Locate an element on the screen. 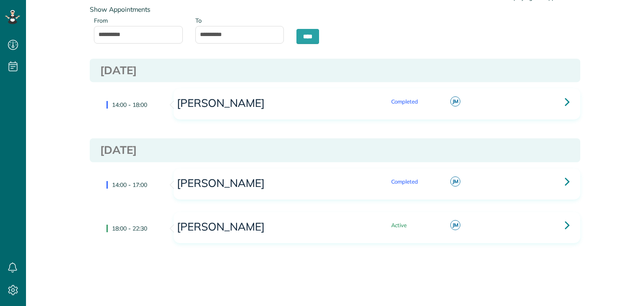  label: To is located at coordinates (200, 19).